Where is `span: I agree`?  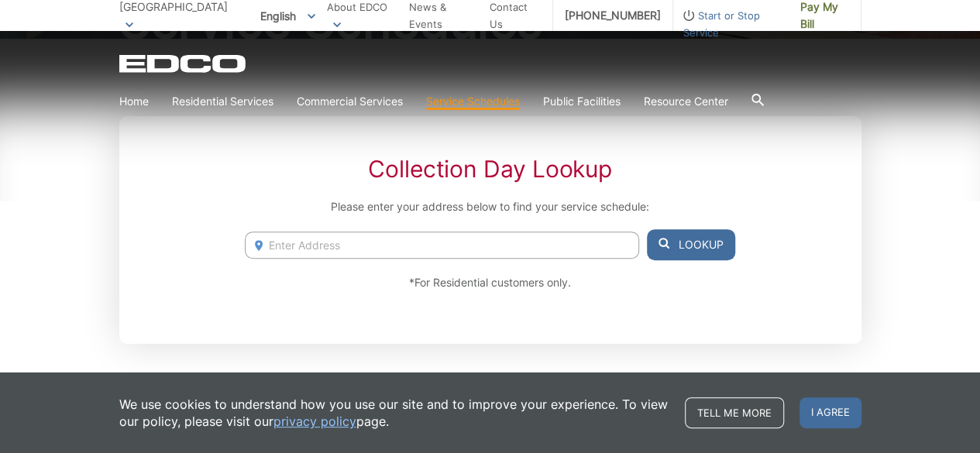 span: I agree is located at coordinates (830, 413).